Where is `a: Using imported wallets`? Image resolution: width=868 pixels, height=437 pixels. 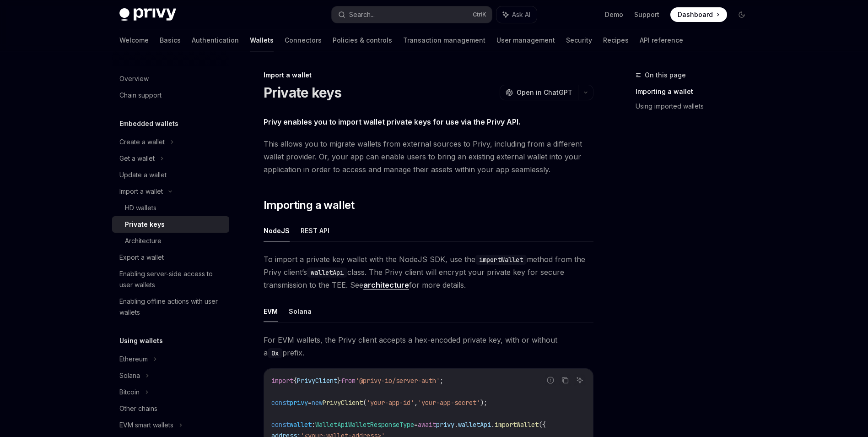
a: Using imported wallets is located at coordinates (696, 107).